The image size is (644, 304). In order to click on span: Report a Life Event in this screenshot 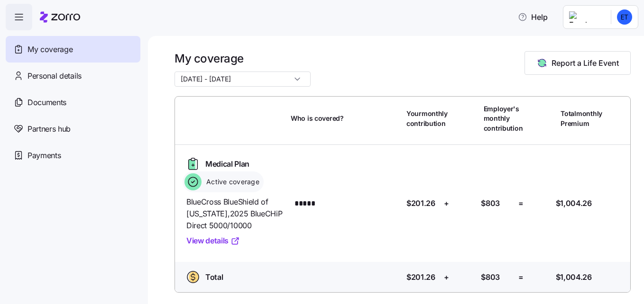, I will do `click(585, 63)`.